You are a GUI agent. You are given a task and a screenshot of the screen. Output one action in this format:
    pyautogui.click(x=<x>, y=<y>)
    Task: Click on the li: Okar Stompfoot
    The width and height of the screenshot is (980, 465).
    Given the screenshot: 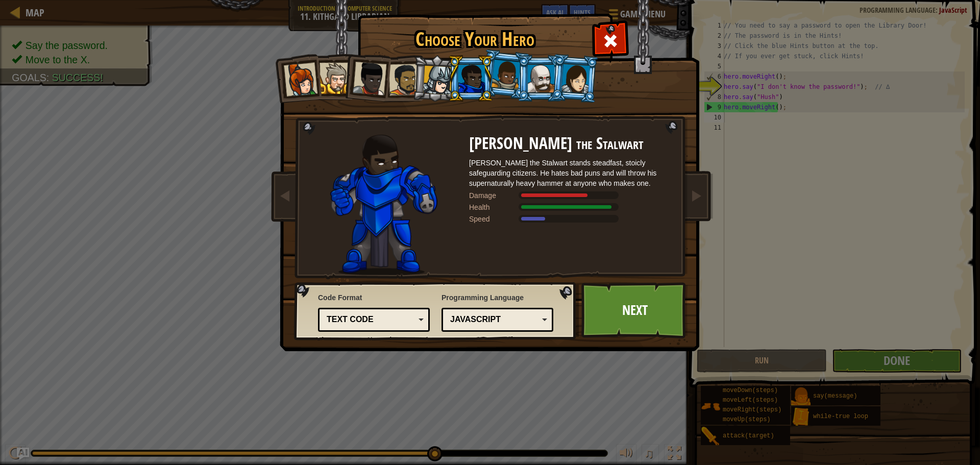 What is the action you would take?
    pyautogui.click(x=540, y=78)
    